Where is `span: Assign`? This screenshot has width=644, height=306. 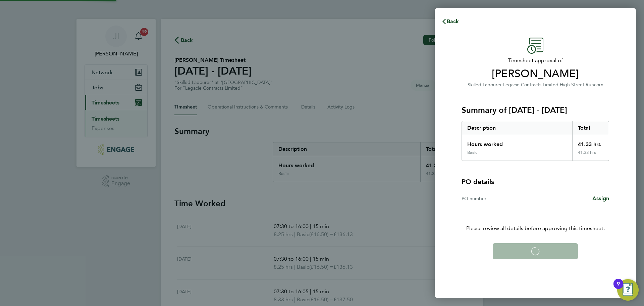
span: Assign is located at coordinates (601, 198).